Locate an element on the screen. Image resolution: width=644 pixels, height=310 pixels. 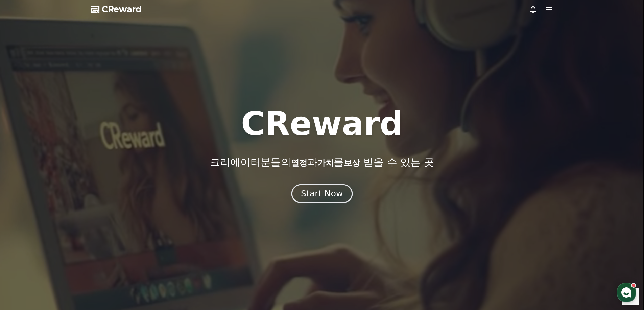
span: 열정 is located at coordinates (299, 163).